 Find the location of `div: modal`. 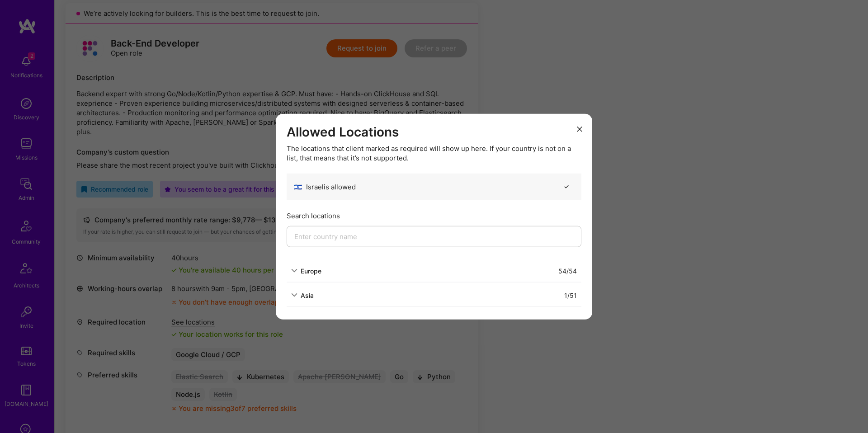

div: modal is located at coordinates (434, 216).